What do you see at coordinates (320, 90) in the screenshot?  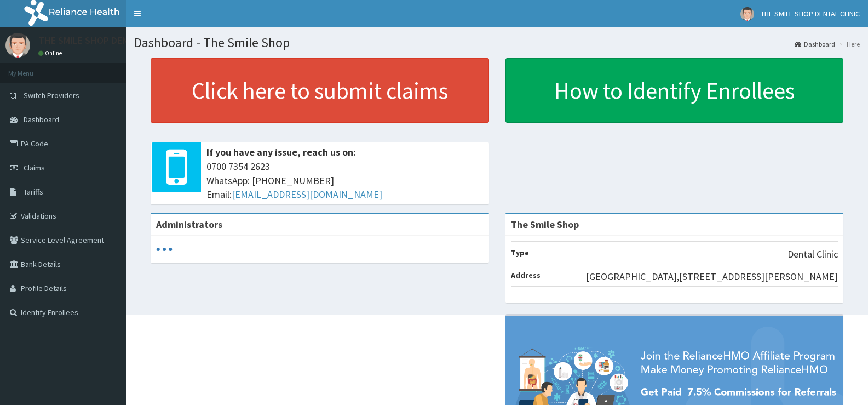 I see `a: Click here to submit claims` at bounding box center [320, 90].